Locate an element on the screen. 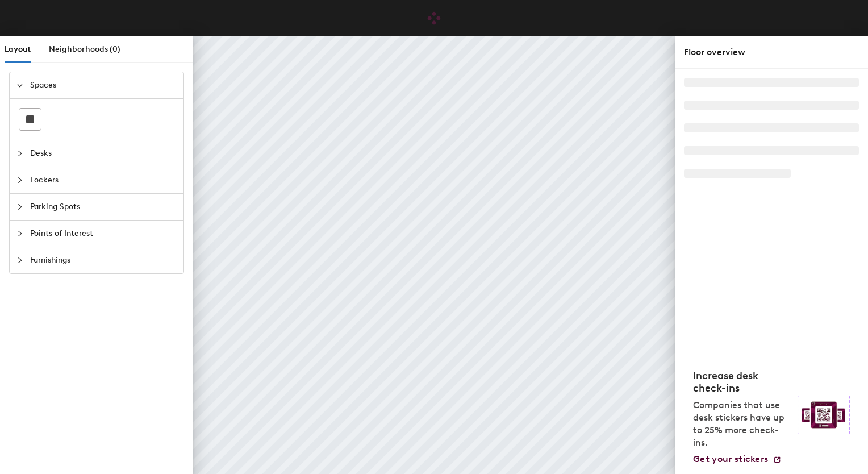 This screenshot has height=474, width=868. span: Furnishings is located at coordinates (104, 260).